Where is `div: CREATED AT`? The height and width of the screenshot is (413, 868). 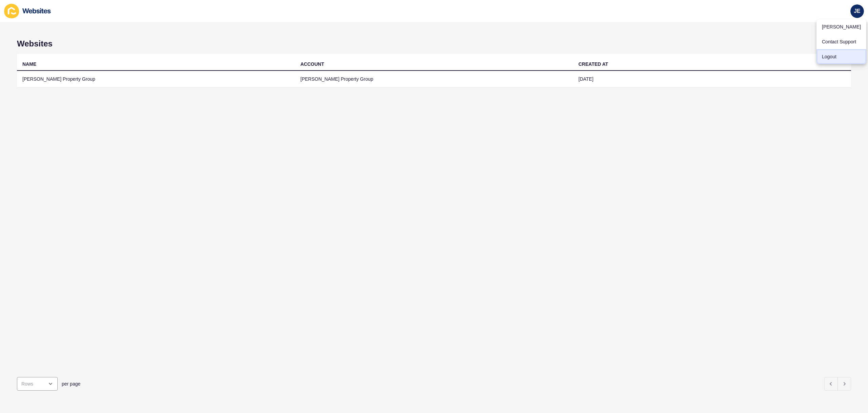
div: CREATED AT is located at coordinates (593, 64).